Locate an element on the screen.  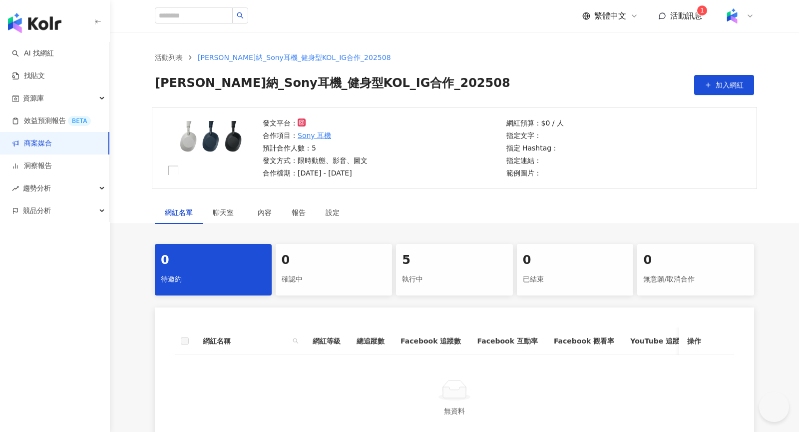
a: 活動列表 is located at coordinates (169, 57).